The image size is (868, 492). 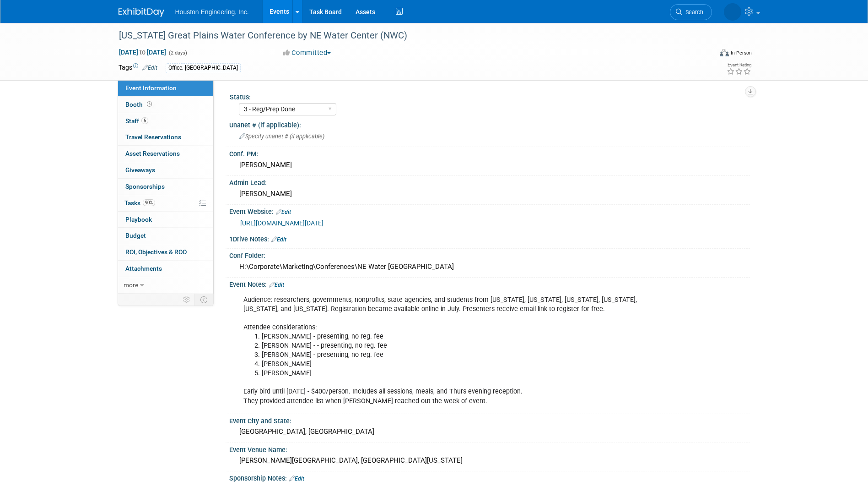 I want to click on a: Travel Reservations, so click(x=166, y=137).